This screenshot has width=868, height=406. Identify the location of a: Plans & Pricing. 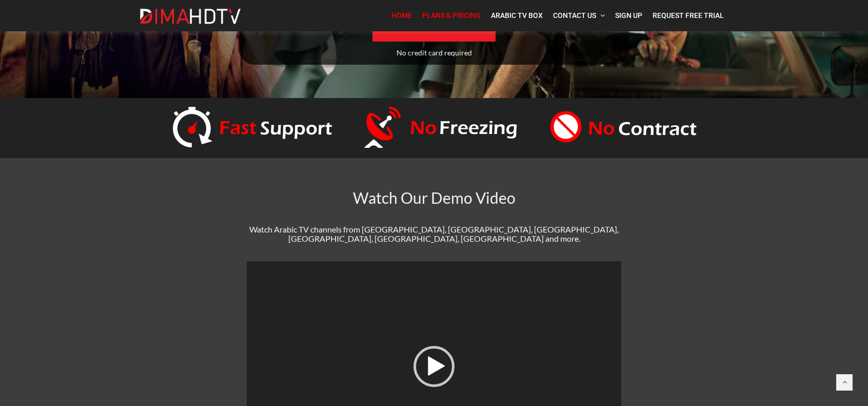
(451, 16).